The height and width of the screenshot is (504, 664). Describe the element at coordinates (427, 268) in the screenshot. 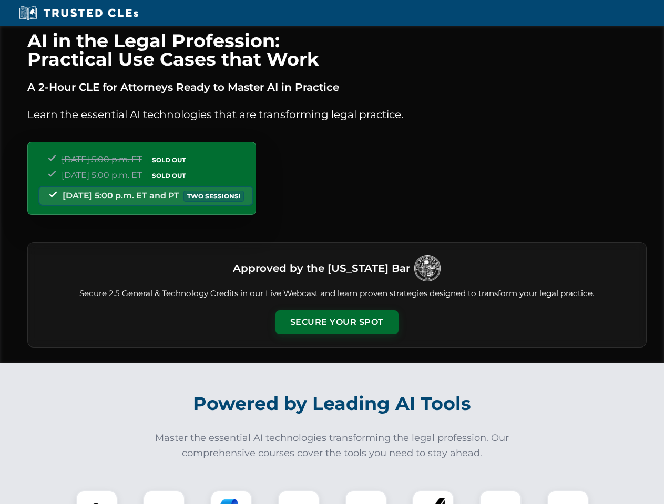

I see `img: Logo` at that location.